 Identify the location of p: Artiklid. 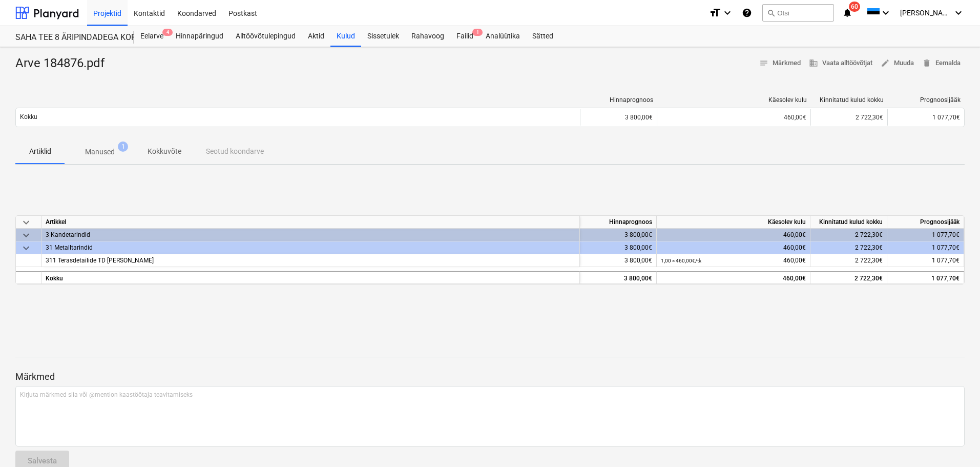
(40, 151).